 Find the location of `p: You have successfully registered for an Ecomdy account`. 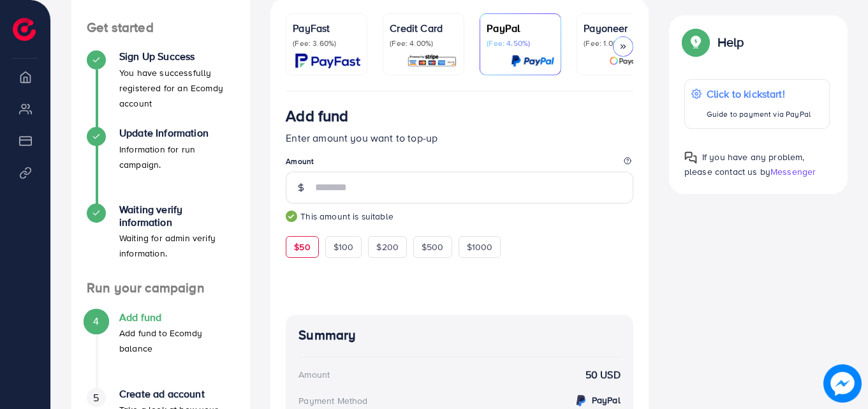

p: You have successfully registered for an Ecomdy account is located at coordinates (177, 88).